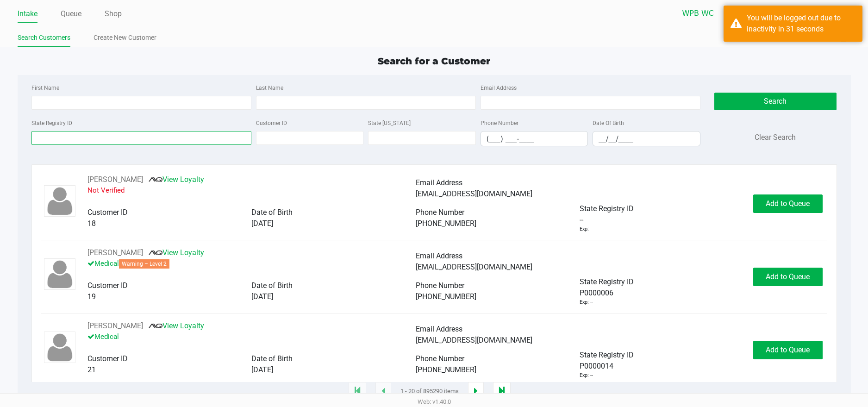  I want to click on span: 21, so click(92, 369).